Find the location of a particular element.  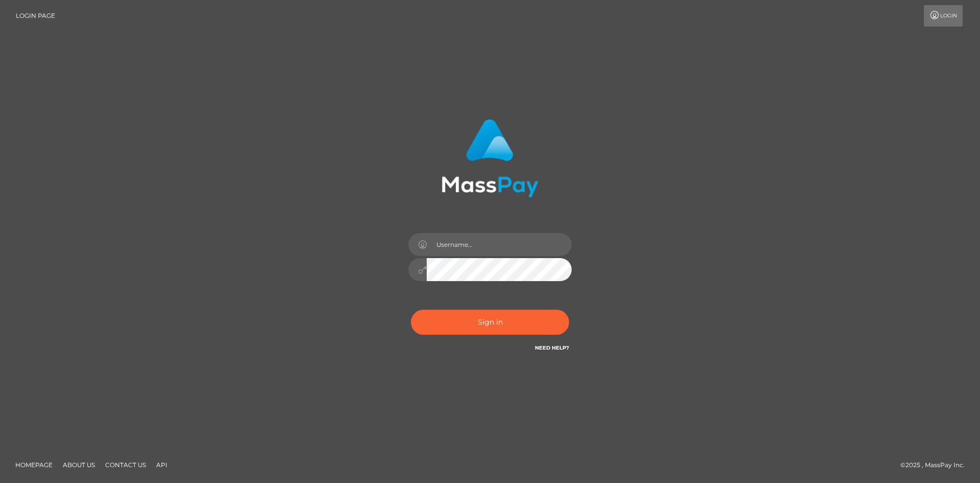

img: MassPay Login is located at coordinates (490, 158).